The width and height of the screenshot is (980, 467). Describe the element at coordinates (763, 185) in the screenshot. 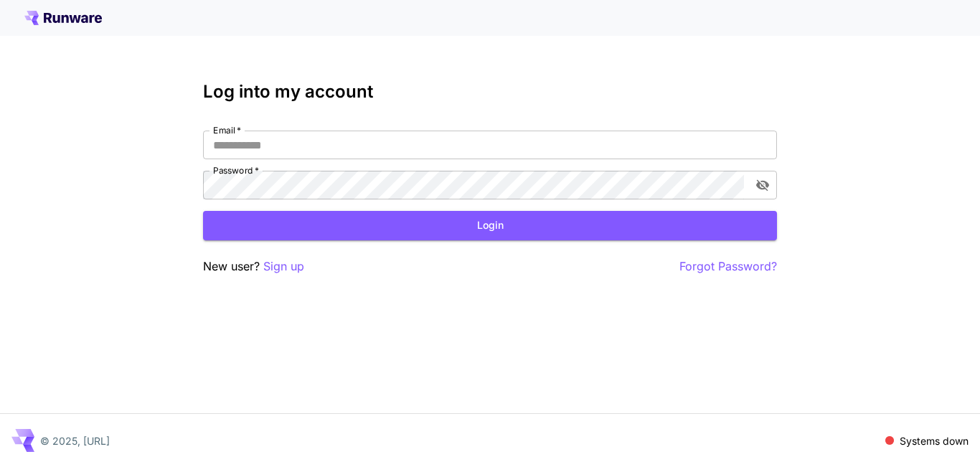

I see `button: toggle password visibility` at that location.